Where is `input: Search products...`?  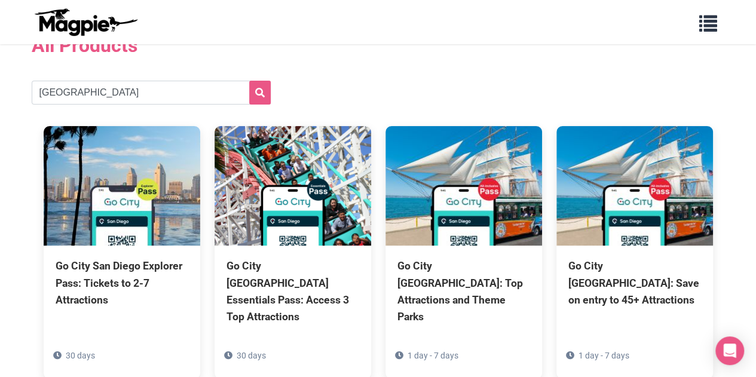
input: Search products... is located at coordinates (151, 93).